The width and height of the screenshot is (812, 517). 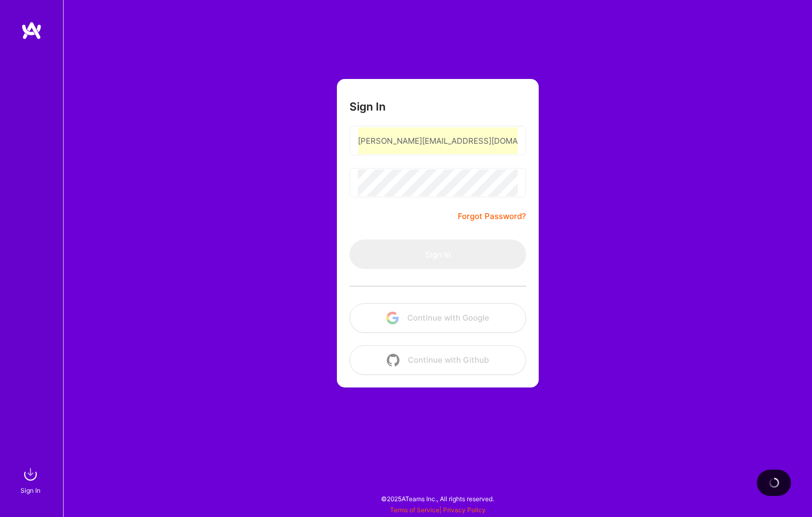 What do you see at coordinates (775, 483) in the screenshot?
I see `img: loading` at bounding box center [775, 483].